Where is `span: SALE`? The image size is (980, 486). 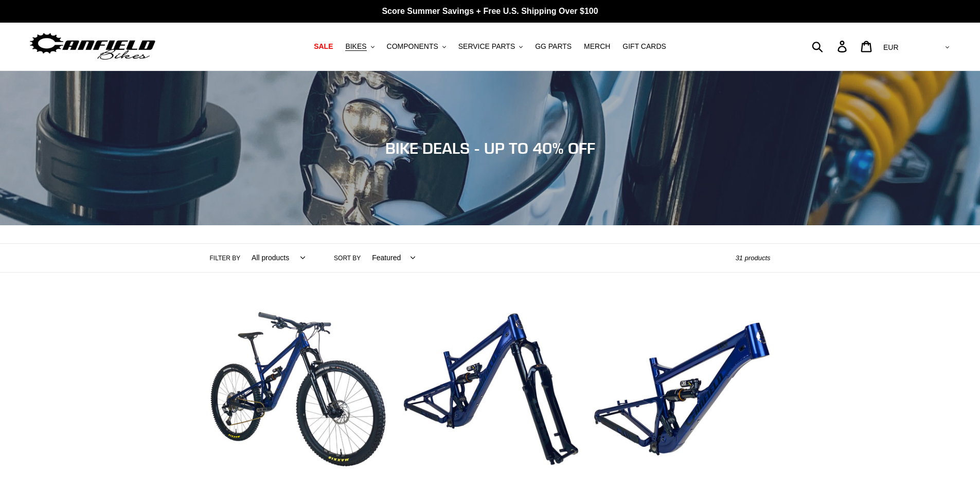 span: SALE is located at coordinates (323, 46).